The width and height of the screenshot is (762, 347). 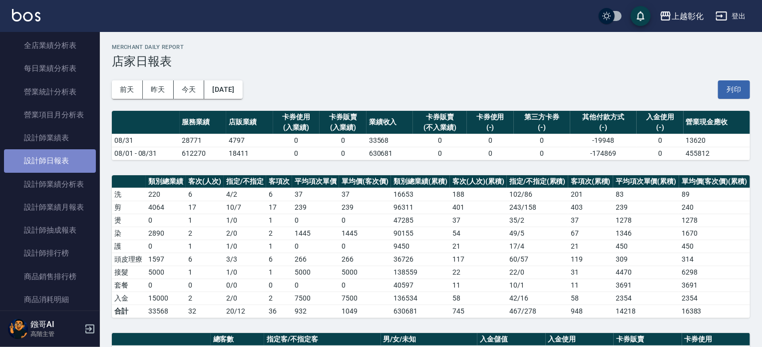 What do you see at coordinates (365, 194) in the screenshot?
I see `td: 37` at bounding box center [365, 194].